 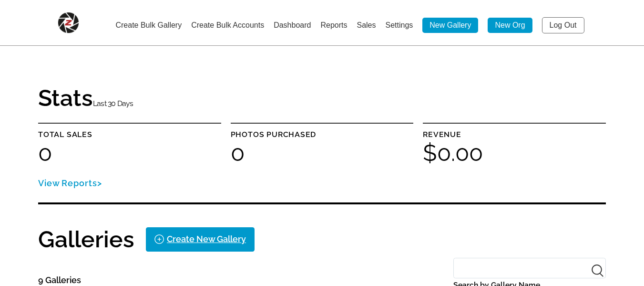 What do you see at coordinates (510, 25) in the screenshot?
I see `a: New Org` at bounding box center [510, 25].